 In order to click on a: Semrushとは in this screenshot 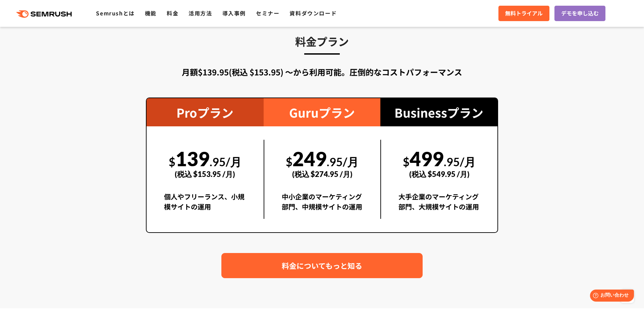, I will do `click(115, 13)`.